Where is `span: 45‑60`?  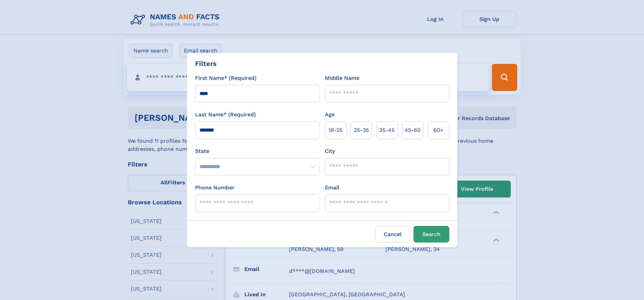 span: 45‑60 is located at coordinates (412, 130).